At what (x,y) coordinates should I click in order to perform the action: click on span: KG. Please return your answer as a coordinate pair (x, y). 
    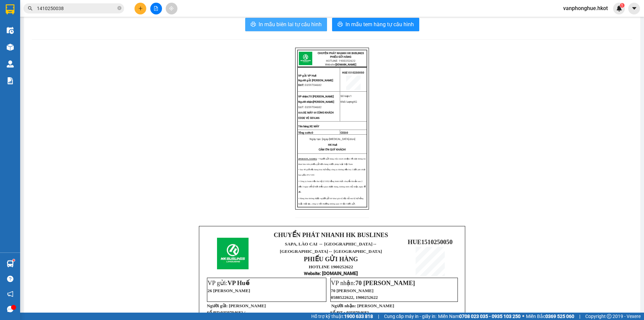
    Looking at the image, I should click on (355, 102).